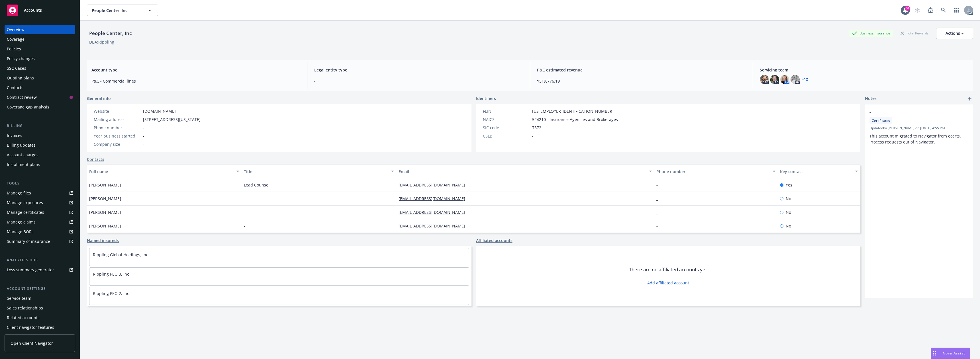 Image resolution: width=980 pixels, height=359 pixels. What do you see at coordinates (102, 42) in the screenshot?
I see `div: DBA: Rippling` at bounding box center [102, 42].